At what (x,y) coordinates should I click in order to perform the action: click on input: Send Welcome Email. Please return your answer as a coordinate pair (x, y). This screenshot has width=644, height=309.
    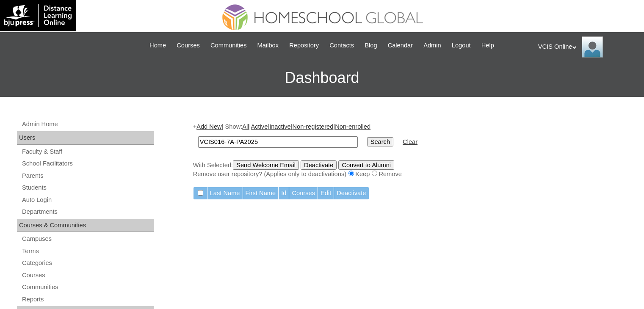
    Looking at the image, I should click on (266, 165).